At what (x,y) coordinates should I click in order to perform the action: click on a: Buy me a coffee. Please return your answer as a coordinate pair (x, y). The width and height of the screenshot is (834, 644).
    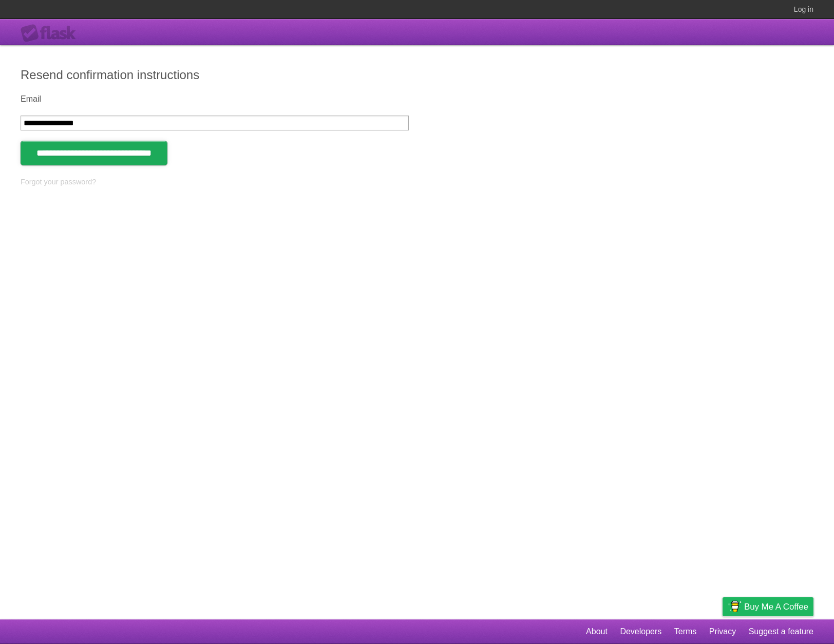
    Looking at the image, I should click on (768, 606).